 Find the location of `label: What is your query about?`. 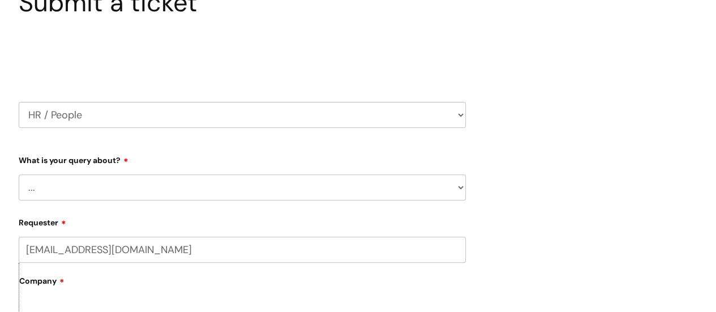

label: What is your query about? is located at coordinates (242, 158).